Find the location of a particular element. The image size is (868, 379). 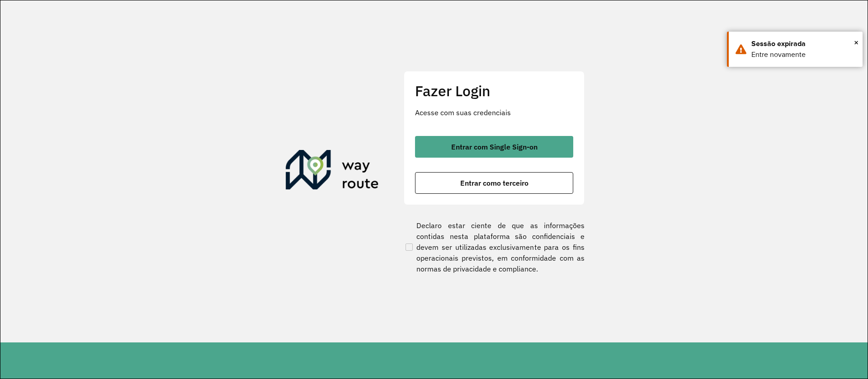

img: Roteirizador AmbevTech is located at coordinates (332, 172).